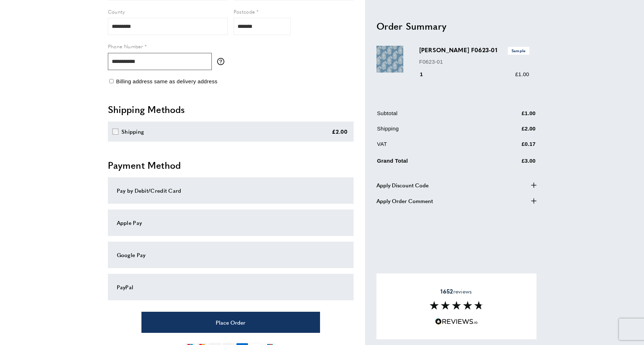 This screenshot has height=345, width=644. I want to click on p: F0623-01, so click(474, 62).